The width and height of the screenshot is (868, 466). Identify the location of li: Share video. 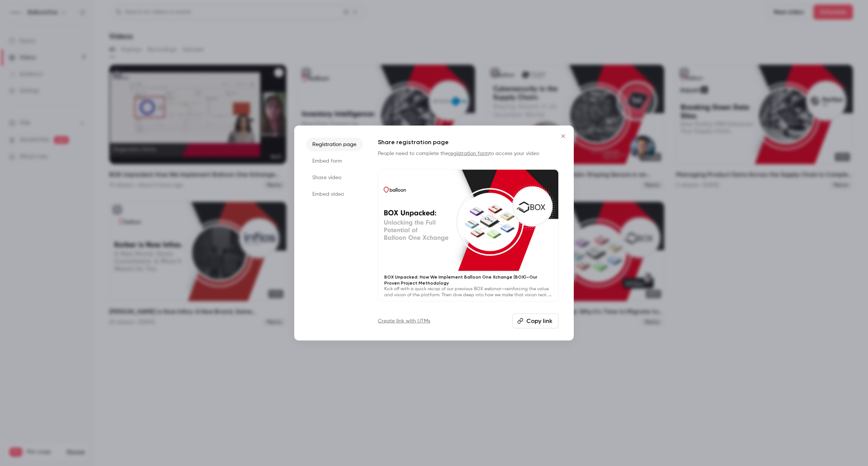
(335, 177).